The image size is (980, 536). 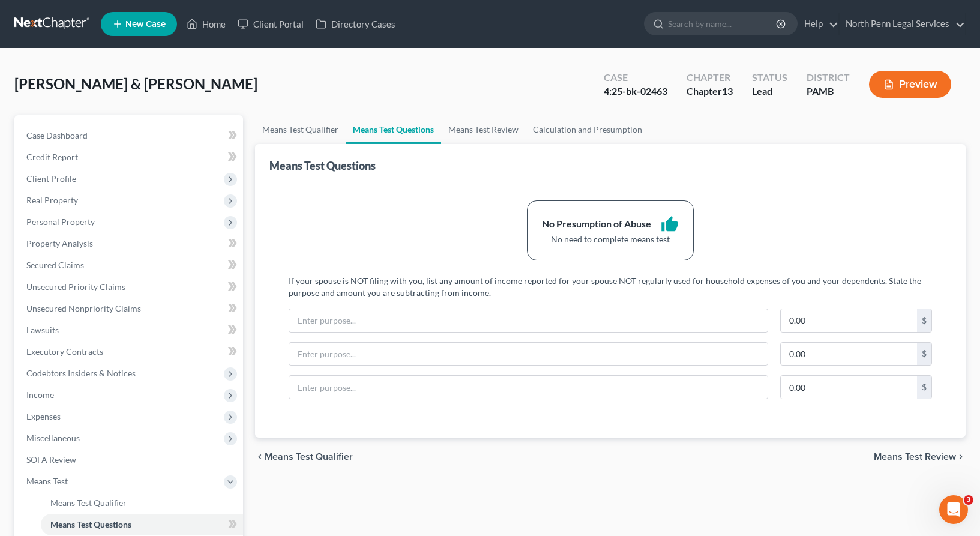 What do you see at coordinates (610, 287) in the screenshot?
I see `p: If your spouse is NOT filing with you, list any amount of income reported for your spouse NOT reg...` at bounding box center [610, 287].